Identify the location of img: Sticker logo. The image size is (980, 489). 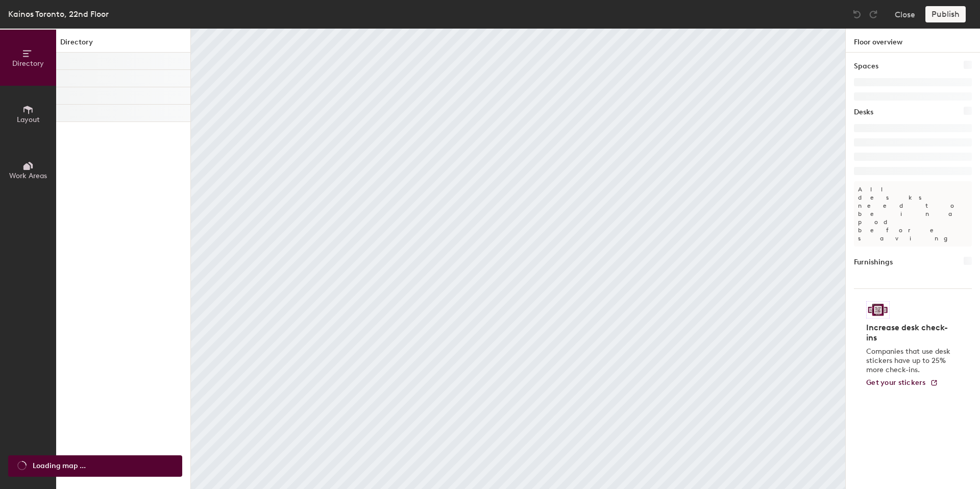
(878, 310).